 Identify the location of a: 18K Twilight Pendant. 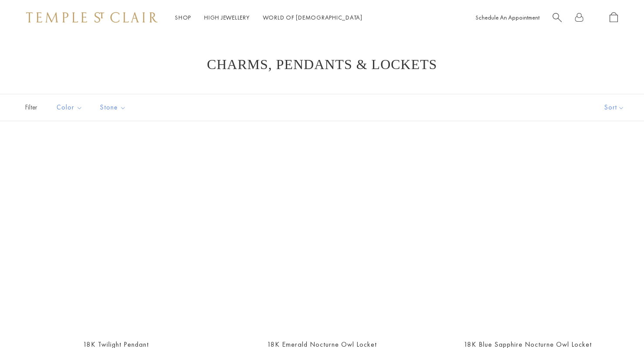
(115, 237).